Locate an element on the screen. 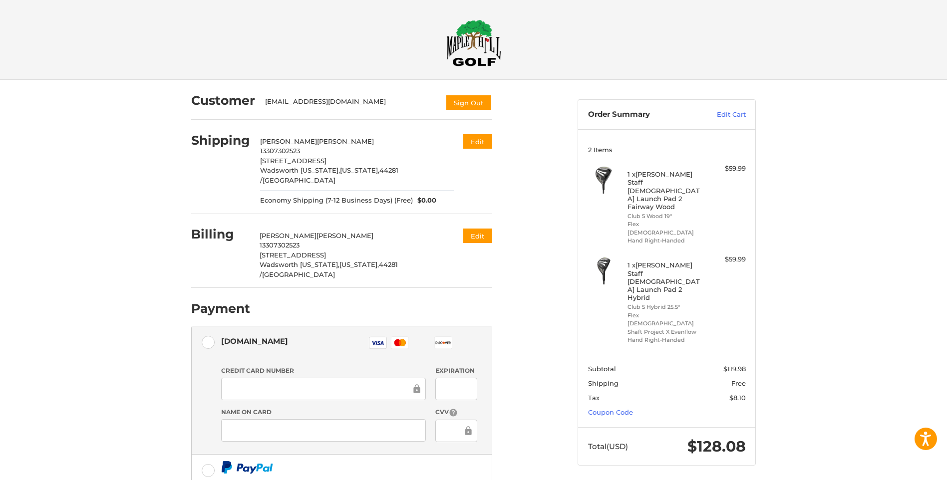 The image size is (947, 480). button: Sign Out is located at coordinates (469, 102).